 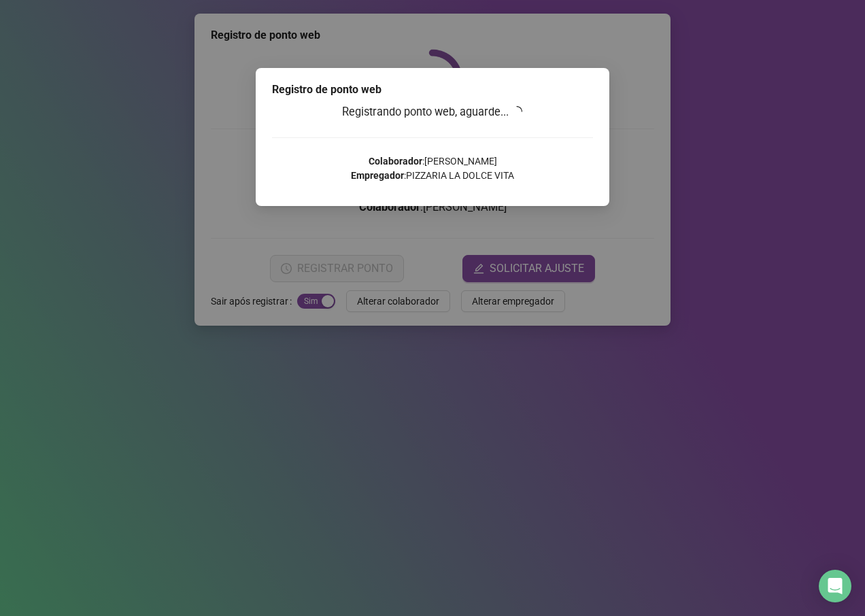 I want to click on div: Open Intercom Messenger, so click(x=835, y=586).